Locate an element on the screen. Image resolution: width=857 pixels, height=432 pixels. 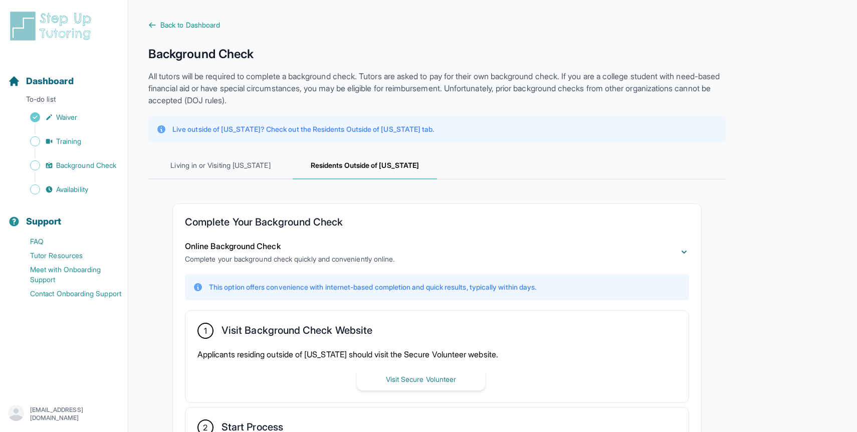
a: Meet with Onboarding Support is located at coordinates (68, 275).